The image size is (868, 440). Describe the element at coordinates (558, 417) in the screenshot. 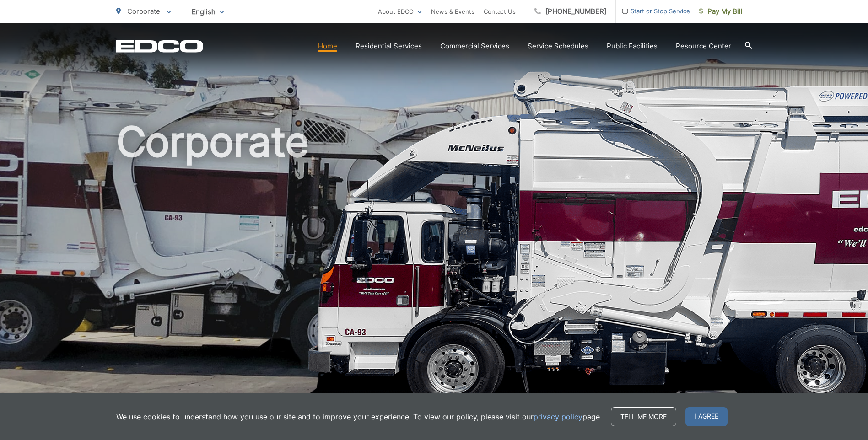

I see `a: privacy policy` at that location.